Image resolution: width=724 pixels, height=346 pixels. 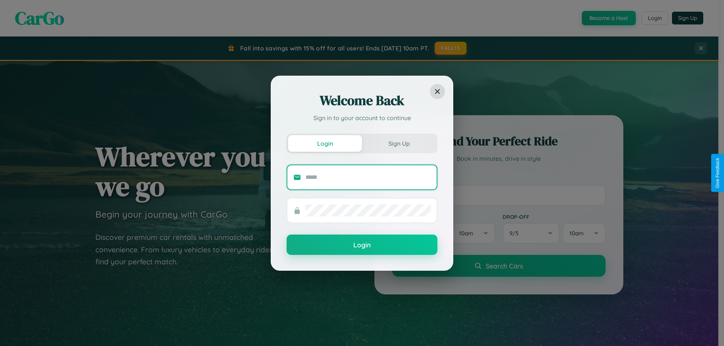 What do you see at coordinates (362, 101) in the screenshot?
I see `h2: Welcome Back` at bounding box center [362, 101].